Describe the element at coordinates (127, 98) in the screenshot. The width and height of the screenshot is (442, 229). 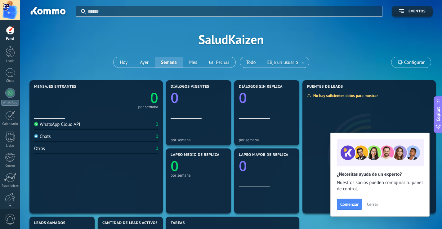
I see `a: 0` at that location.